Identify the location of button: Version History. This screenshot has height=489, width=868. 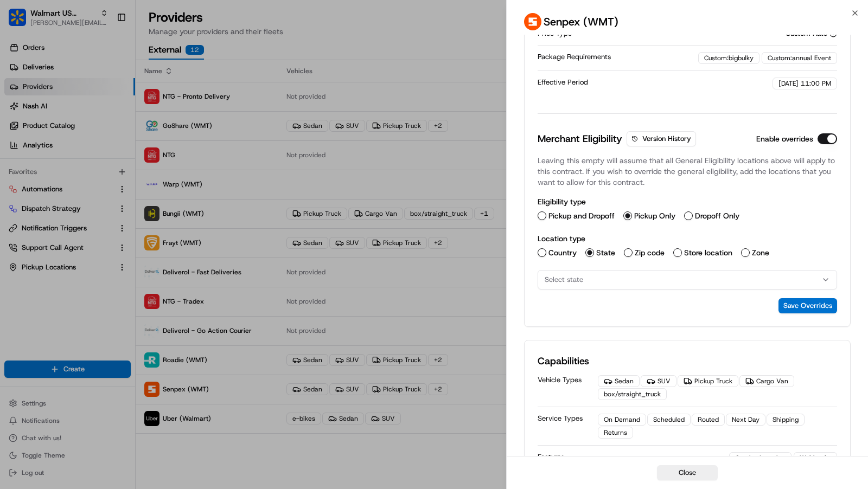
(661, 139).